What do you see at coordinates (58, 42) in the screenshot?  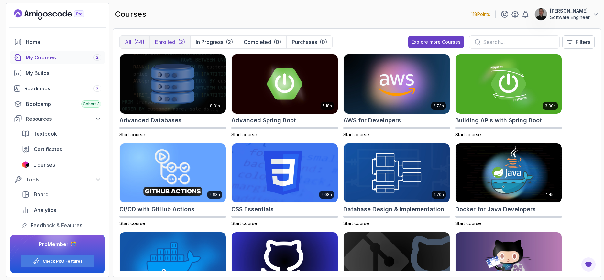 I see `a: home` at bounding box center [58, 42].